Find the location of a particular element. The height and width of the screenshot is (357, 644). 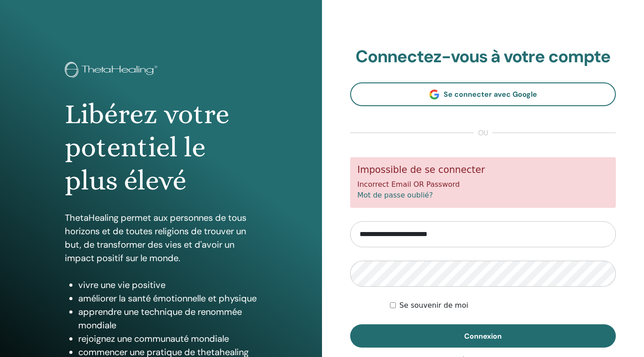

button: Connexion is located at coordinates (483, 336).